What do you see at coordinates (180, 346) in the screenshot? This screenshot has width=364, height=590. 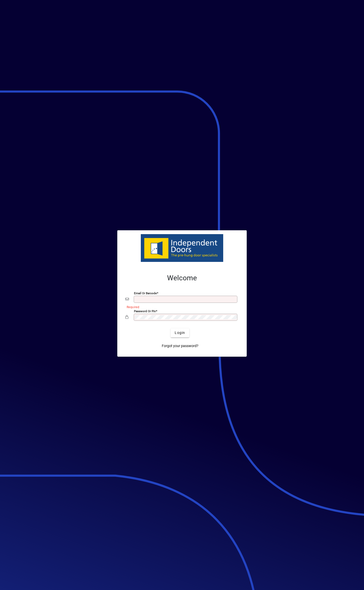 I see `span: Forgot your password?` at bounding box center [180, 346].